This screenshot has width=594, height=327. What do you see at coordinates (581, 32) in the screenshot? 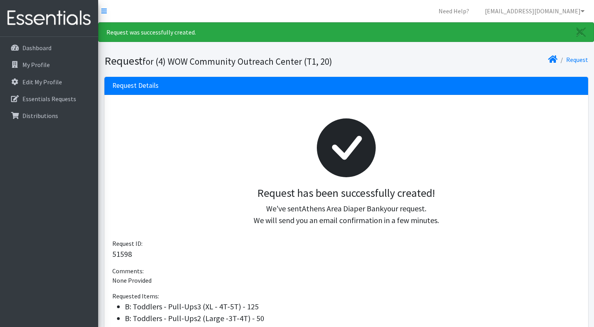
I see `a: Close` at bounding box center [581, 32].